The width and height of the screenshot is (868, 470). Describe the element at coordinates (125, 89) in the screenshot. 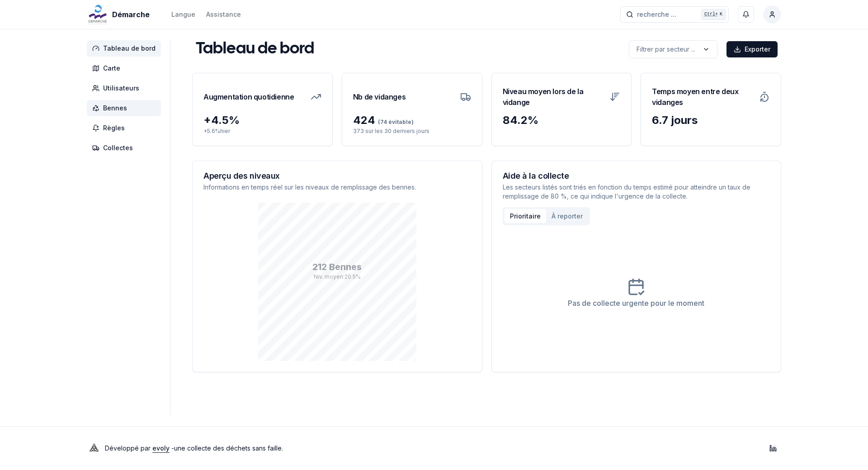

I see `a: Utilisateurs` at that location.